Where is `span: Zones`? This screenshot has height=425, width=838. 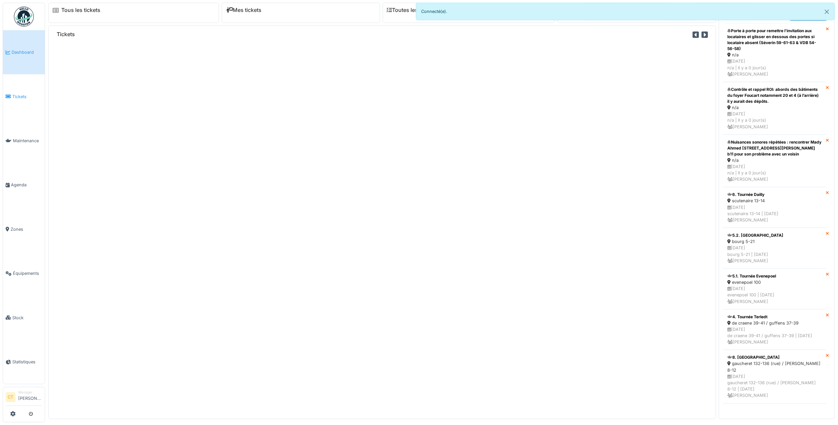
span: Zones is located at coordinates (26, 229).